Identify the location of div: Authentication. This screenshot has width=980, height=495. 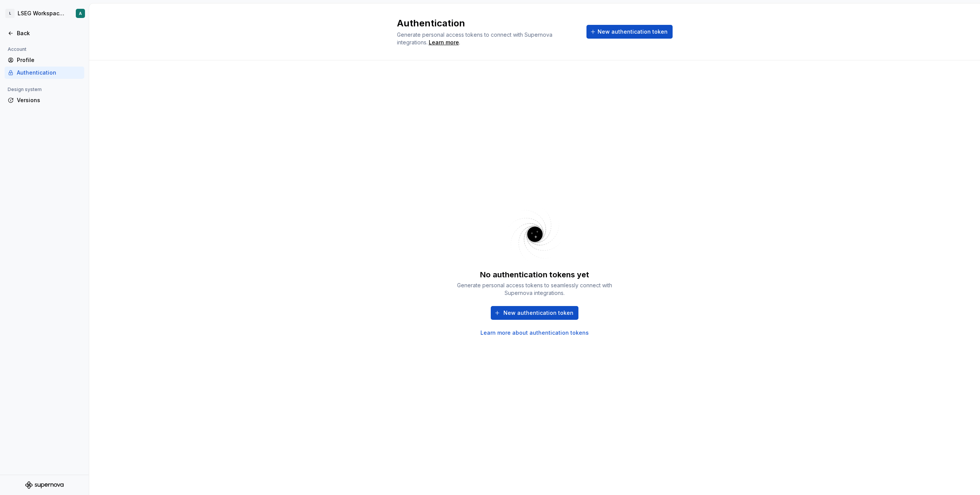
(49, 73).